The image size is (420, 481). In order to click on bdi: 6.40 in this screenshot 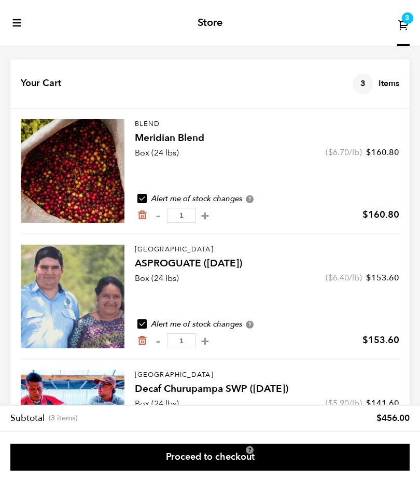, I will do `click(339, 278)`.